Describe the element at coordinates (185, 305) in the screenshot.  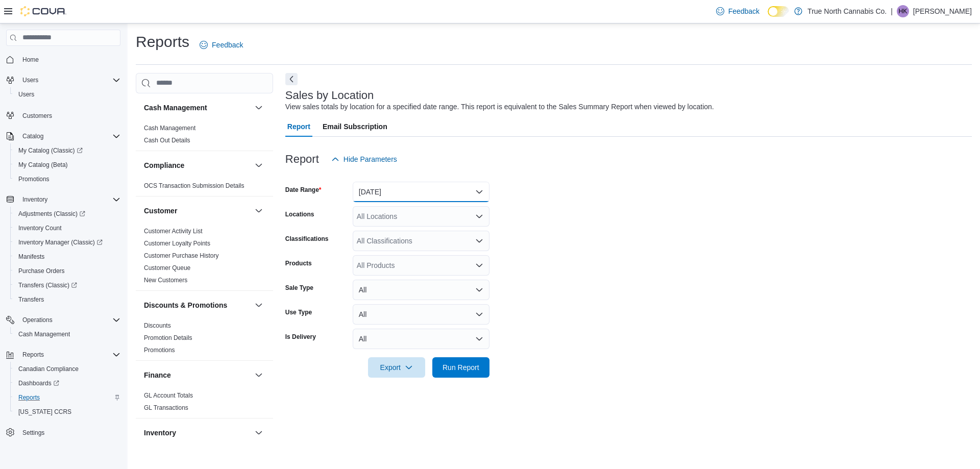
I see `h3: Discounts & Promotions` at that location.